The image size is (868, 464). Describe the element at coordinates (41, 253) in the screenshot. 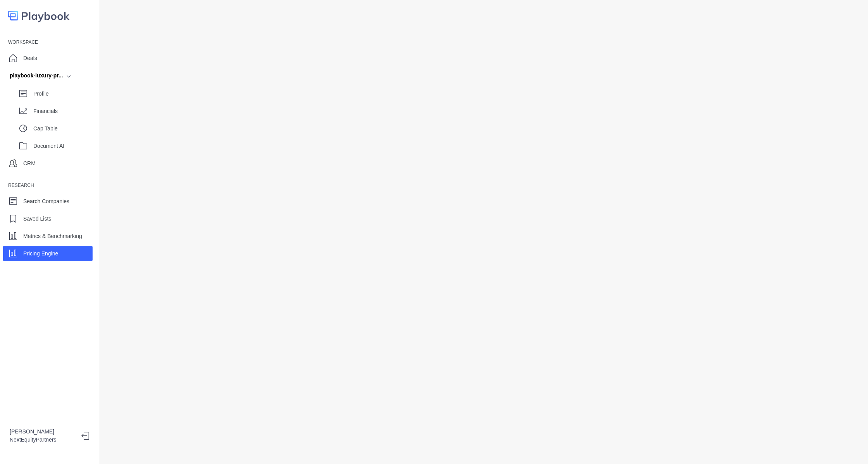

I see `p: Pricing Engine` at that location.